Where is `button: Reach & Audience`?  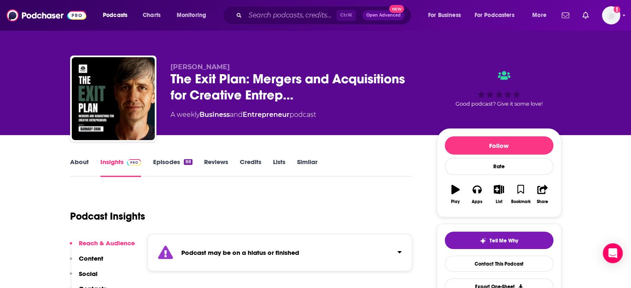
button: Reach & Audience is located at coordinates (102, 247).